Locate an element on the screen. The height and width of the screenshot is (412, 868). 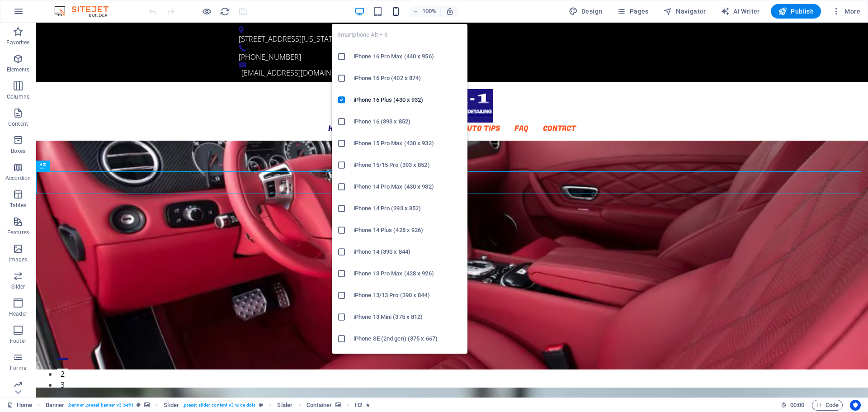
div: Design (Ctrl+Alt+Y) is located at coordinates (586, 12).